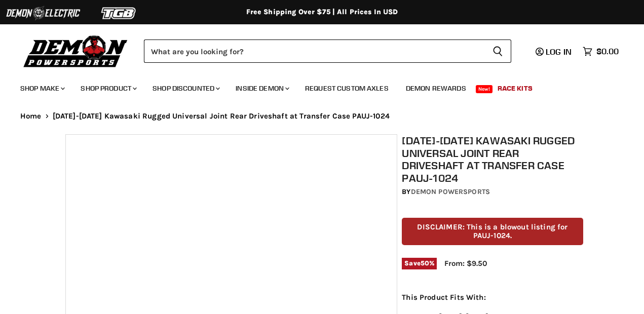 The height and width of the screenshot is (314, 644). I want to click on img: Demon Electric Logo 2, so click(43, 13).